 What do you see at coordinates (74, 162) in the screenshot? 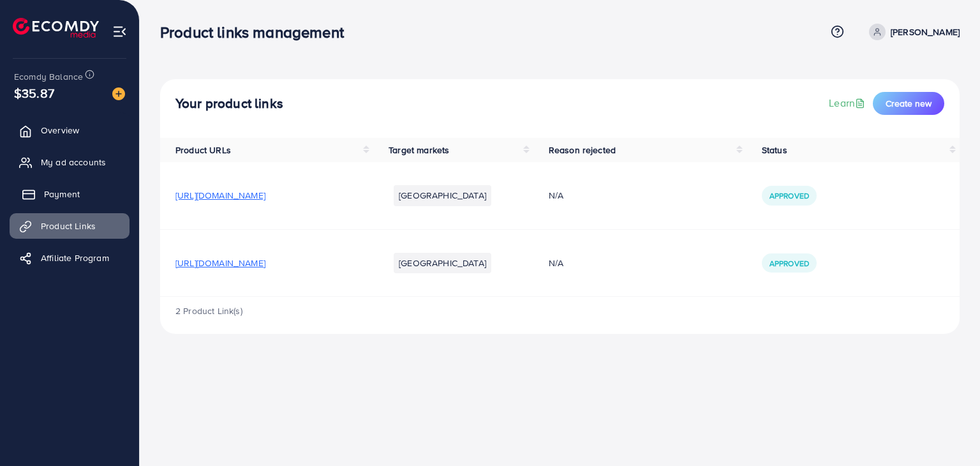
I see `span: My ad accounts` at bounding box center [74, 162].